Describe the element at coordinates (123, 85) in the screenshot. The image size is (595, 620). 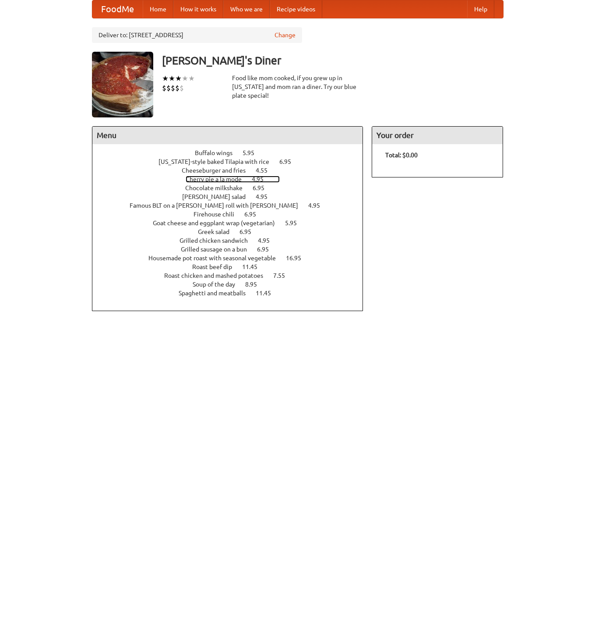
I see `img: angular.jpg` at that location.